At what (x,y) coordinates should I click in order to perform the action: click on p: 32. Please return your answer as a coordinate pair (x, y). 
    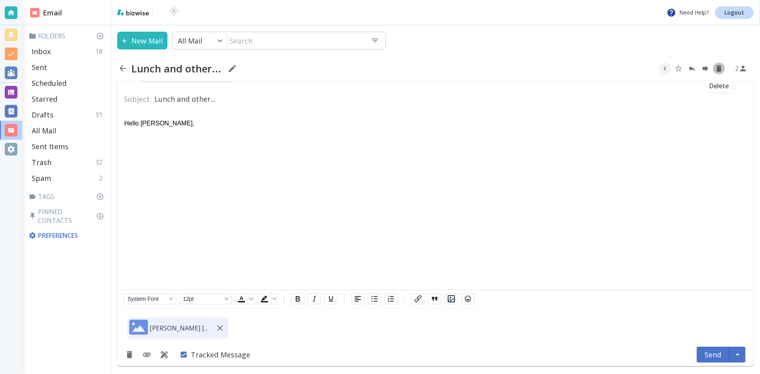
    Looking at the image, I should click on (101, 162).